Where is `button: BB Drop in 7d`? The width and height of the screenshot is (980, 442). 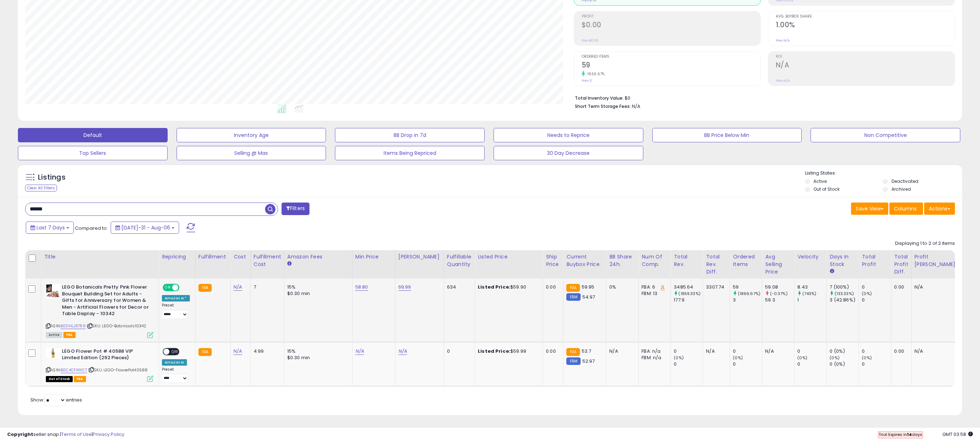 button: BB Drop in 7d is located at coordinates (409, 135).